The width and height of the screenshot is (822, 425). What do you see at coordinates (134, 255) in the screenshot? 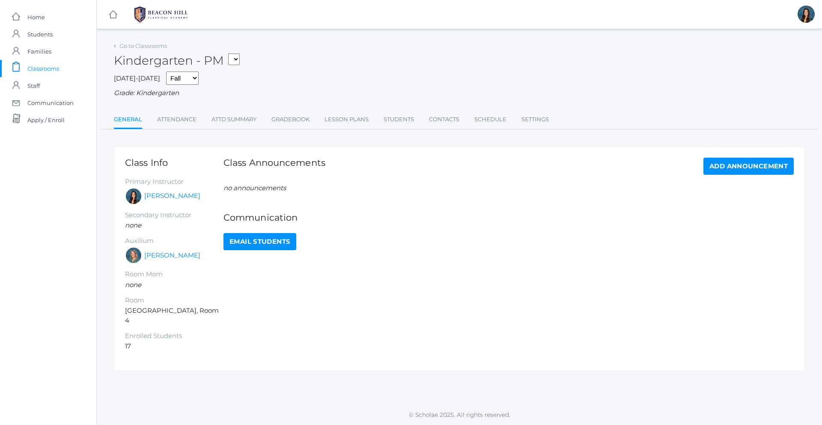
I see `div: Maureen Doyle` at bounding box center [134, 255].